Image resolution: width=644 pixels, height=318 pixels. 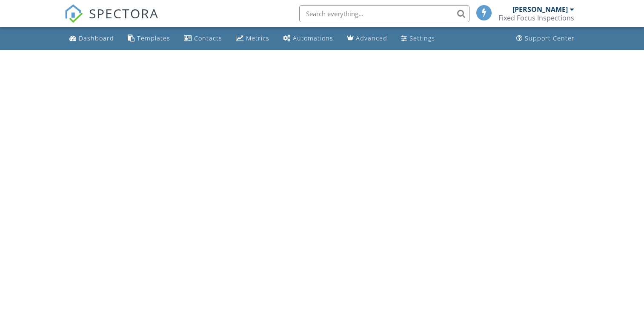 What do you see at coordinates (422, 38) in the screenshot?
I see `div: Settings` at bounding box center [422, 38].